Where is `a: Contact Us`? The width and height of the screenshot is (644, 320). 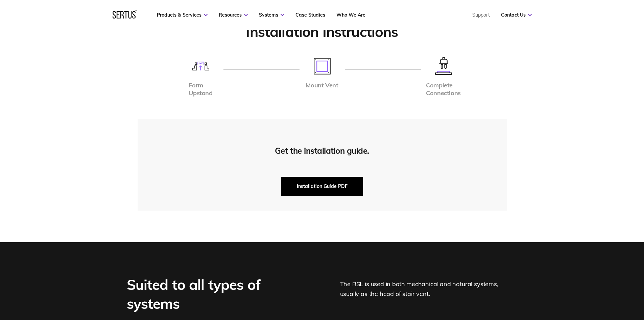 a: Contact Us is located at coordinates (517, 15).